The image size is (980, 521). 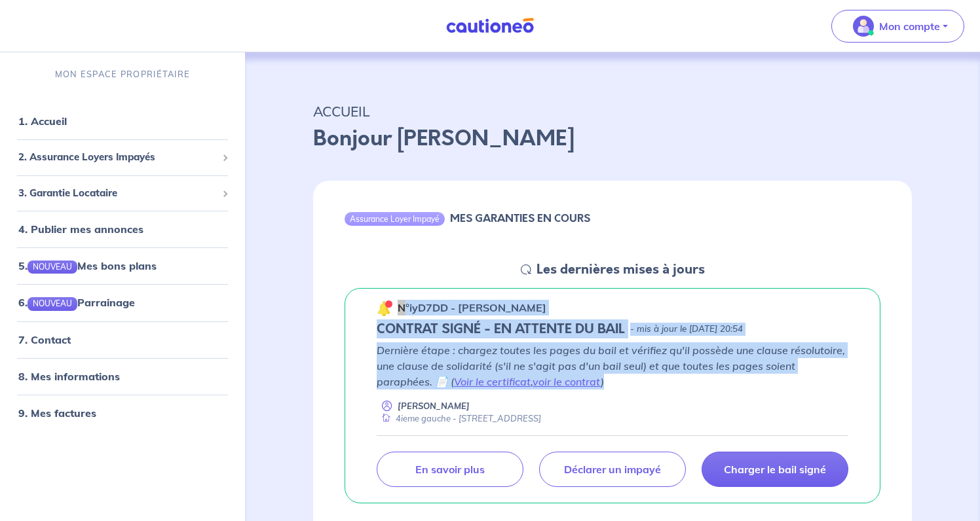 What do you see at coordinates (775, 469) in the screenshot?
I see `p: Charger le bail signé` at bounding box center [775, 469].